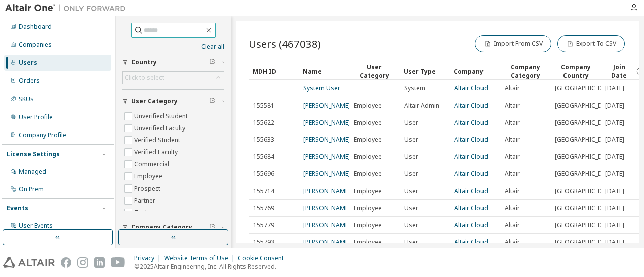 This screenshot has height=277, width=644. Describe the element at coordinates (324, 72) in the screenshot. I see `div: Name` at that location.